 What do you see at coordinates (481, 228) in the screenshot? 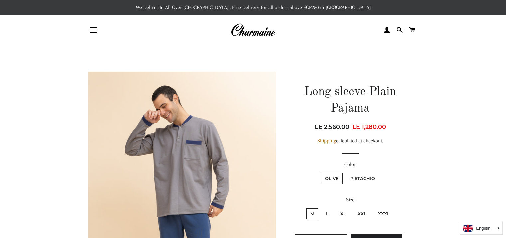
I see `a: English` at bounding box center [481, 228].